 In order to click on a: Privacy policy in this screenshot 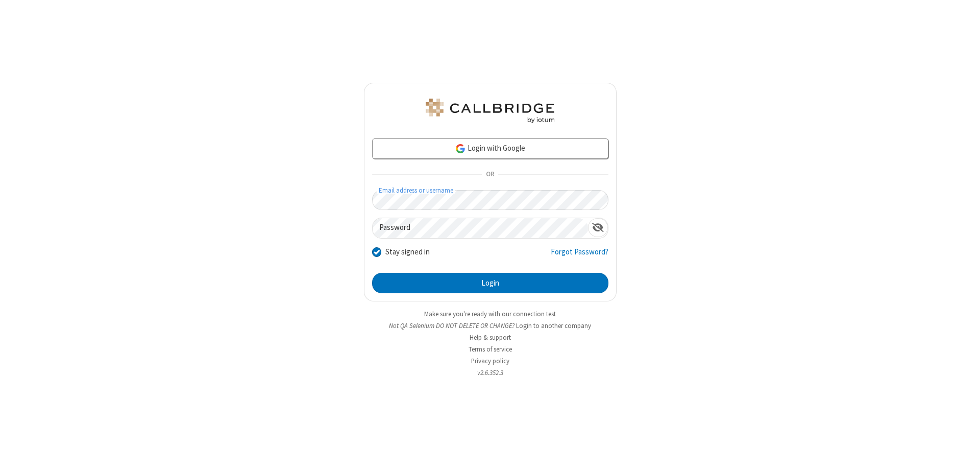, I will do `click(490, 361)`.